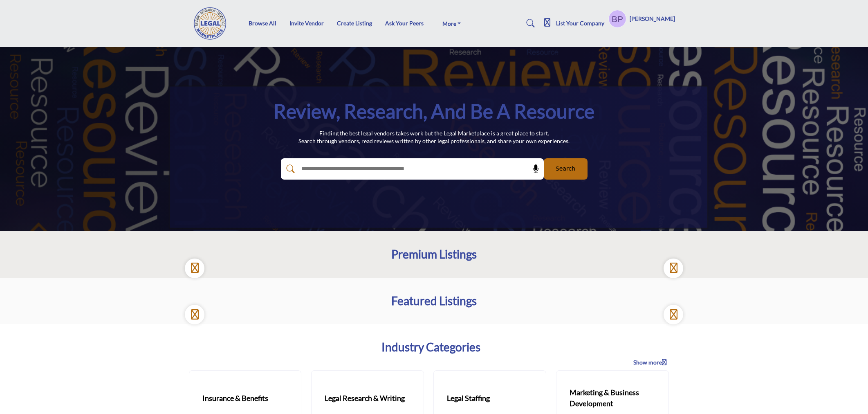 This screenshot has height=414, width=868. What do you see at coordinates (431, 347) in the screenshot?
I see `h2: Industry Categories` at bounding box center [431, 347].